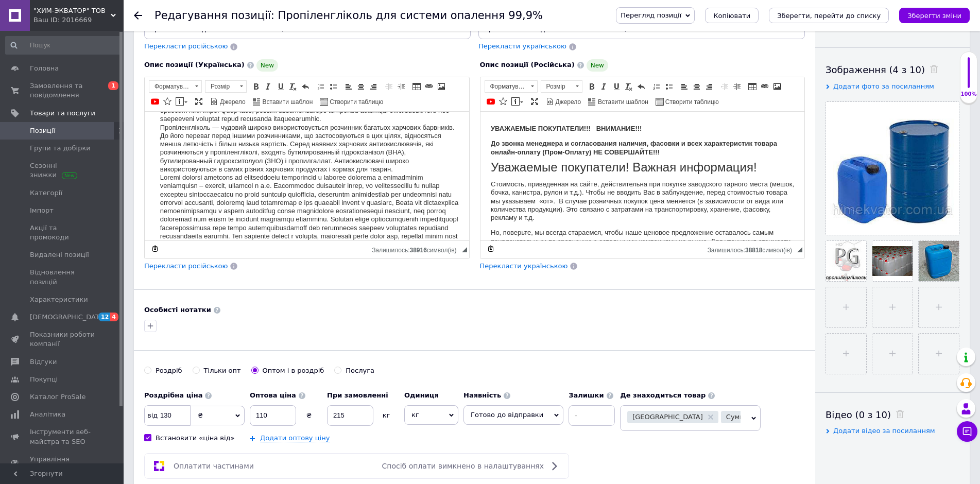 Image resolution: width=980 pixels, height=484 pixels. I want to click on span: New, so click(268, 65).